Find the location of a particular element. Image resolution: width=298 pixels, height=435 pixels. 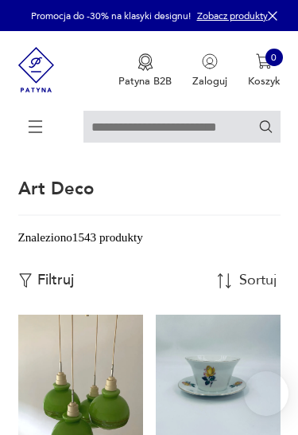

div: Sortuj według daty dodania is located at coordinates (259, 280).